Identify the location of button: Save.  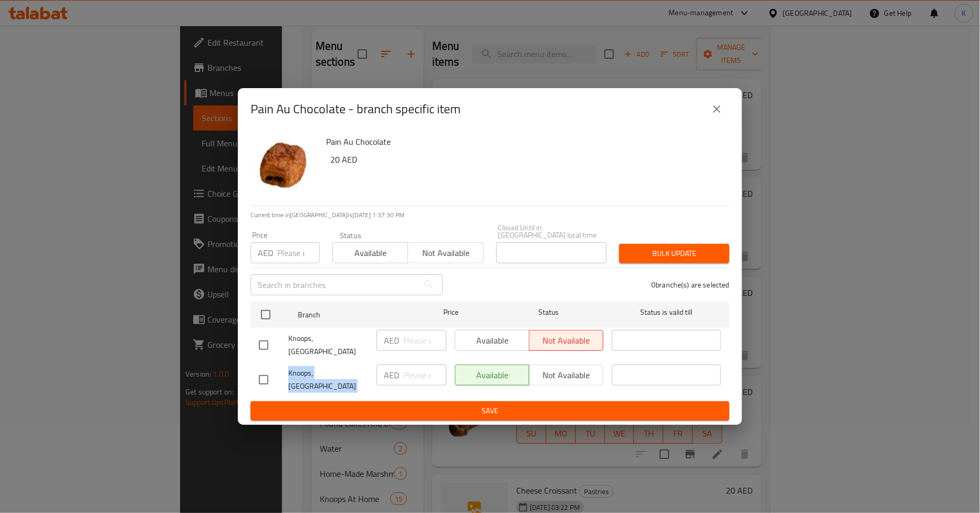
(490, 411).